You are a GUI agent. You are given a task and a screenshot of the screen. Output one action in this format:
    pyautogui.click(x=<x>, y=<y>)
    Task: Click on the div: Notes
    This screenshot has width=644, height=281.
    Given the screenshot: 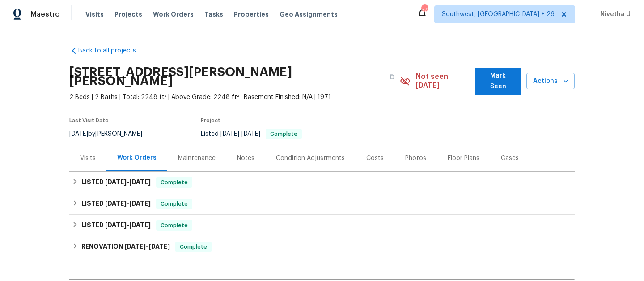 What is the action you would take?
    pyautogui.click(x=245, y=158)
    